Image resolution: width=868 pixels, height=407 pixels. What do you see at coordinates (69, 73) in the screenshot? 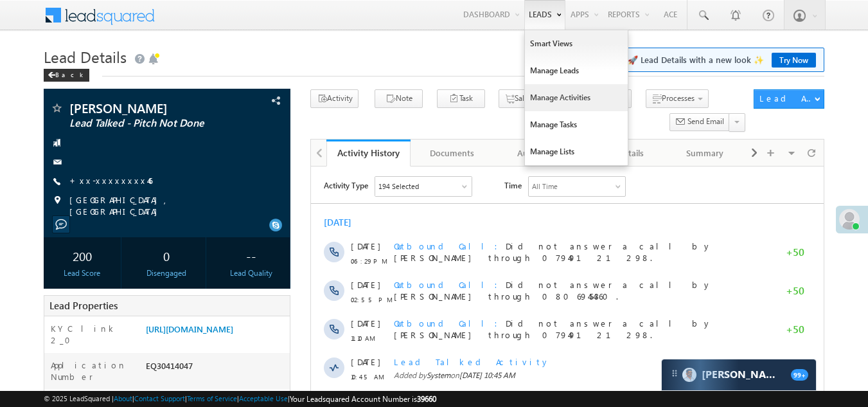
I see `a: Back` at bounding box center [69, 73].